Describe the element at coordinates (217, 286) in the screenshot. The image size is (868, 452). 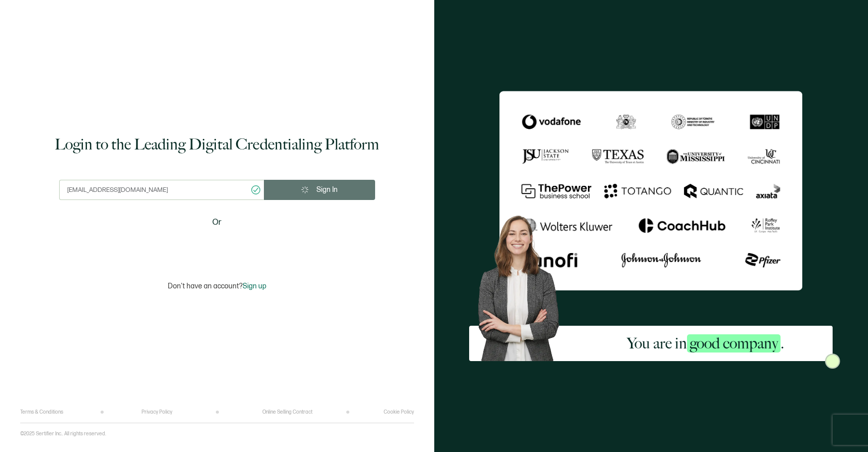
I see `p: Don't have an account?` at that location.